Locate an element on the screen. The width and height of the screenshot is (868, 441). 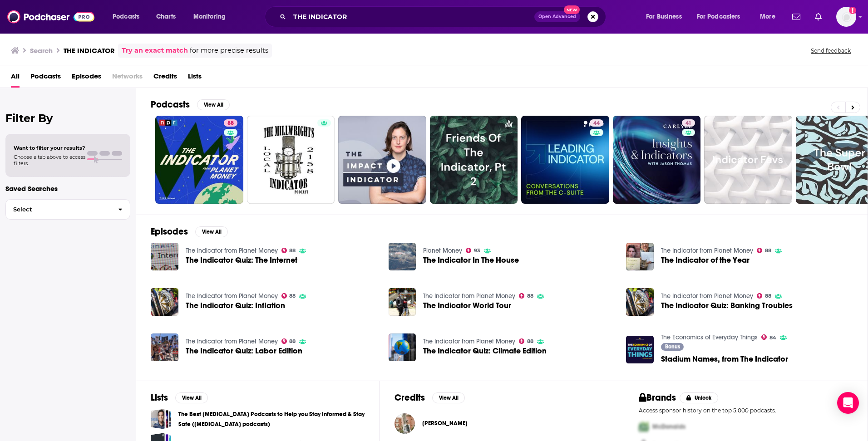
a: Episodes is located at coordinates (87, 78).